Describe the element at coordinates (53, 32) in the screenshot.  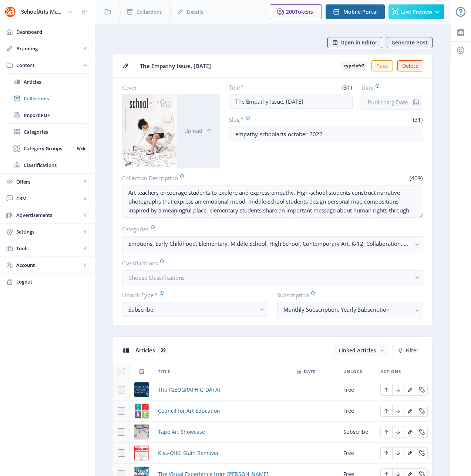
I see `span: Dashboard` at that location.